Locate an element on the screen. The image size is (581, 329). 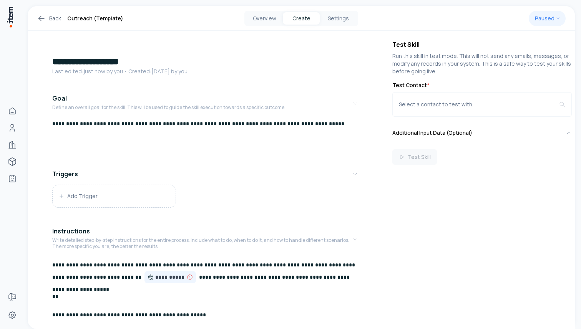
button: GoalDefine an overall goal for the skill. This will be used to guide the skill execution towards ... is located at coordinates (205, 104).